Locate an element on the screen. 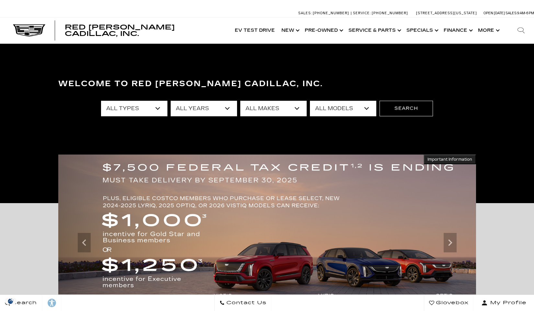 The height and width of the screenshot is (311, 534). section: Click to Open Cookie Consent Modal is located at coordinates (11, 301).